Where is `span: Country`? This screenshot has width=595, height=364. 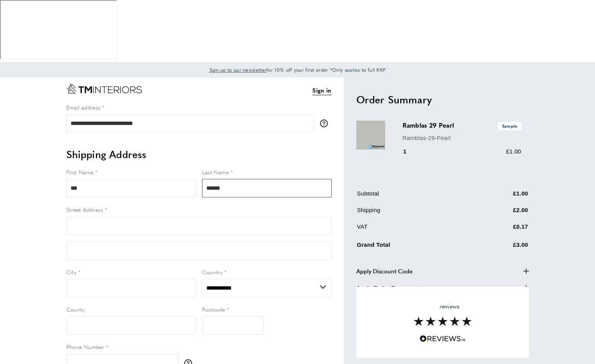
span: Country is located at coordinates (212, 272).